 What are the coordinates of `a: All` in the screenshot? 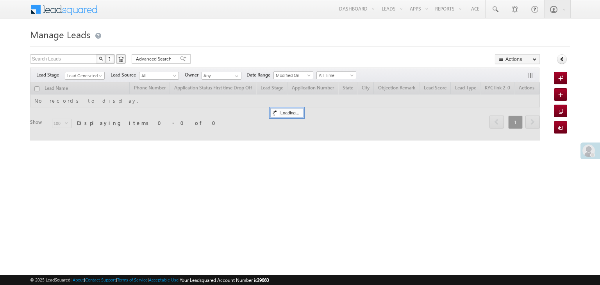 It's located at (159, 76).